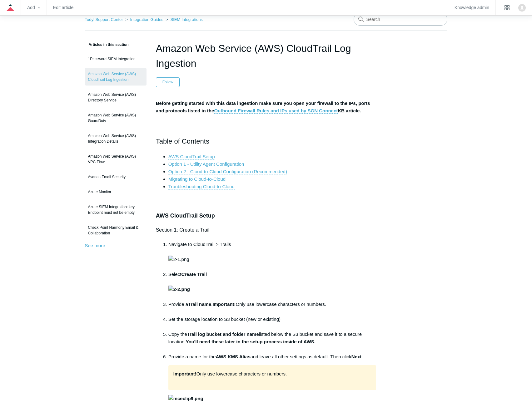  I want to click on a: Outbound Firewall Rules and IPs used by SGN Connect, so click(276, 111).